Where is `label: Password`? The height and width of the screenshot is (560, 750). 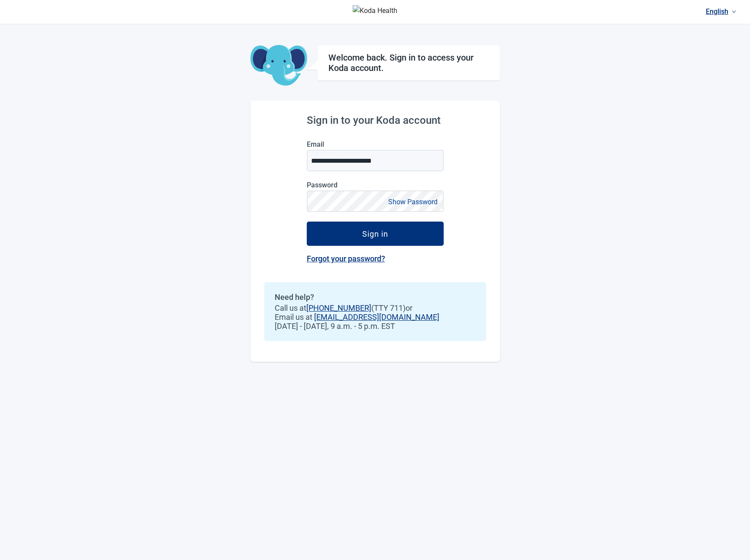
label: Password is located at coordinates (375, 185).